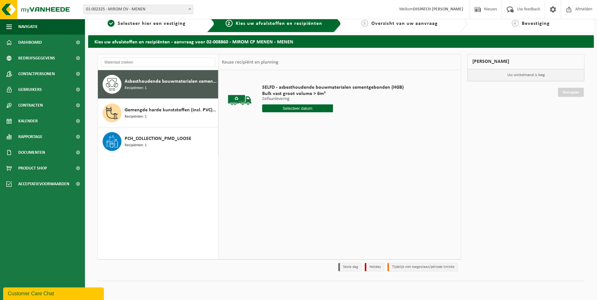  What do you see at coordinates (37, 74) in the screenshot?
I see `span: Contactpersonen` at bounding box center [37, 74].